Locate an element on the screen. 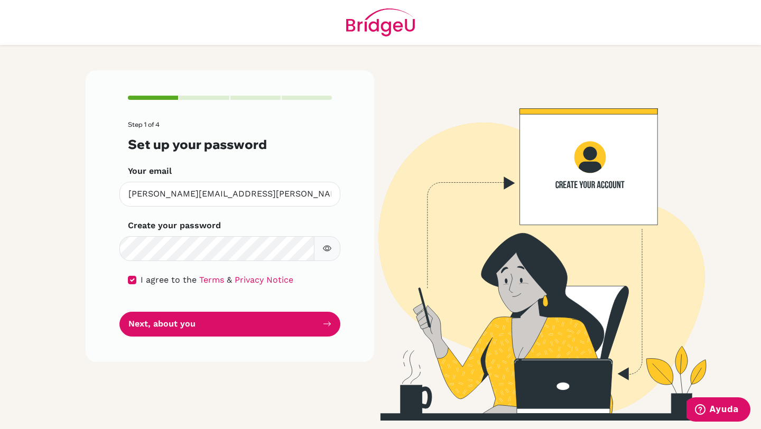 The width and height of the screenshot is (761, 429). span: Step 1 of 4 is located at coordinates (144, 124).